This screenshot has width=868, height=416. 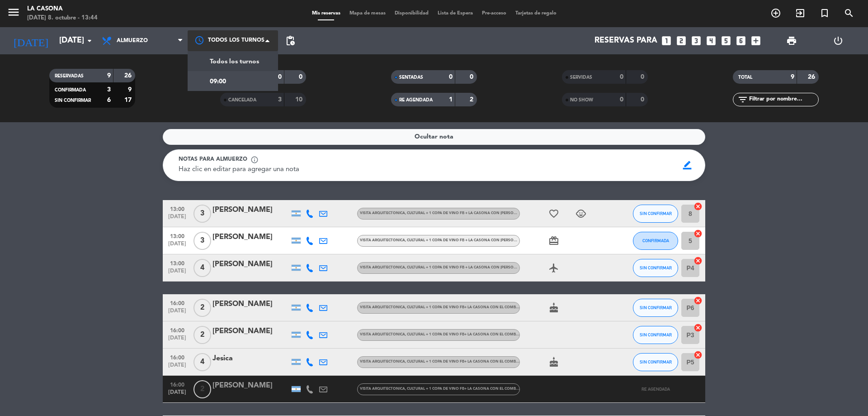 I want to click on span: Almuerzo, so click(x=132, y=41).